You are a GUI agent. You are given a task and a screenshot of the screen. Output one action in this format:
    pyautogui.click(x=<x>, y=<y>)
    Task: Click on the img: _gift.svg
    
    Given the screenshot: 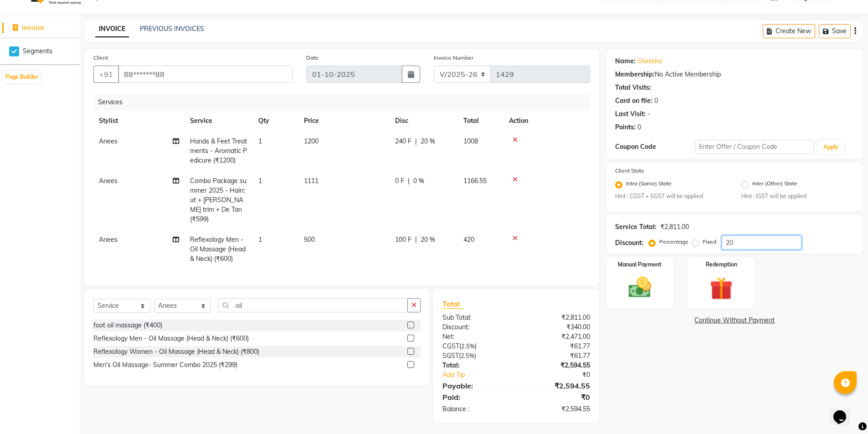 What is the action you would take?
    pyautogui.click(x=721, y=288)
    